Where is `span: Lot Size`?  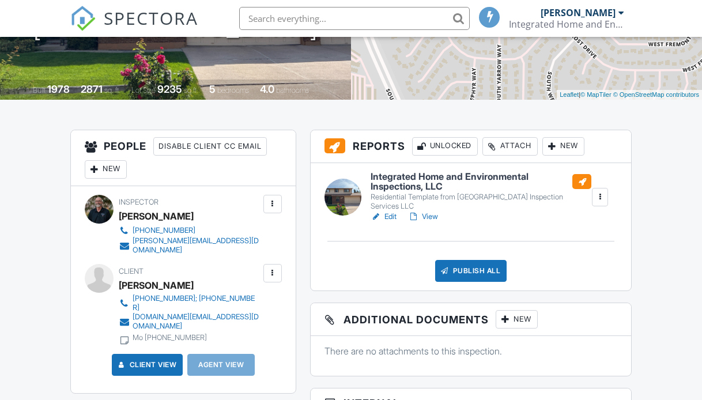 span: Lot Size is located at coordinates (144, 90).